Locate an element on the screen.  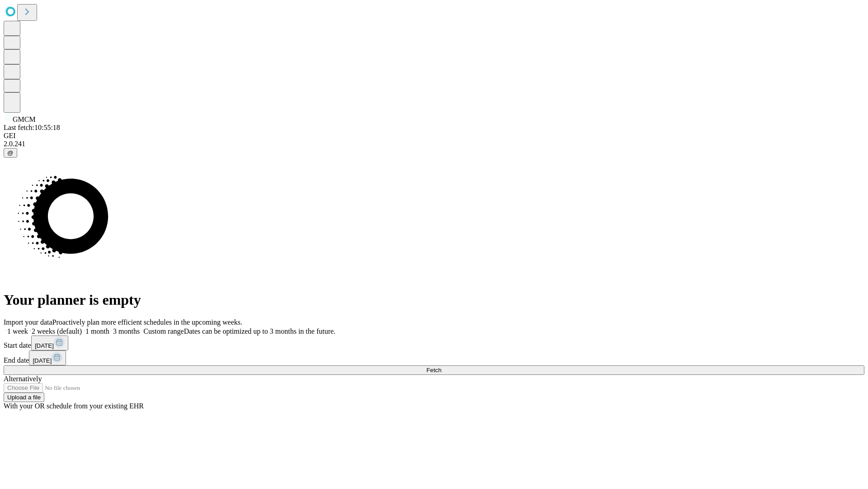
div: 2.0.241 is located at coordinates (434, 144).